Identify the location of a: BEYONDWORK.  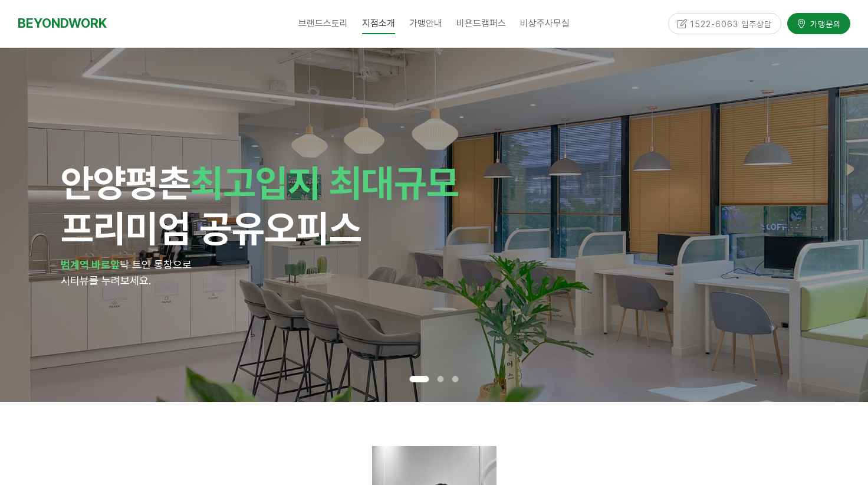
(62, 23).